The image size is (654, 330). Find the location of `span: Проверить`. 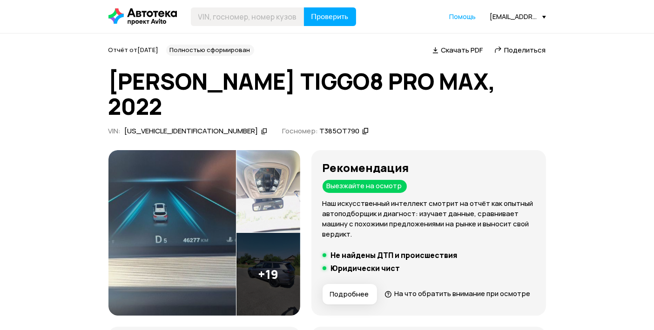

span: Проверить is located at coordinates (330, 17).